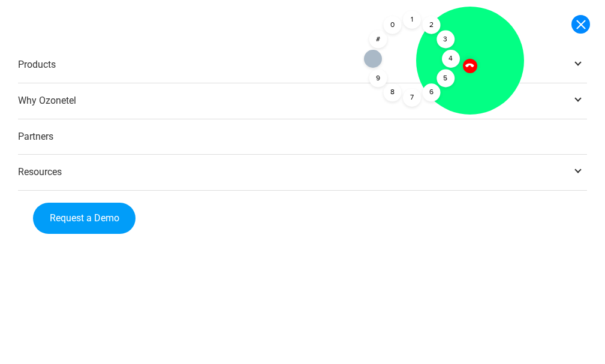 This screenshot has width=605, height=364. Describe the element at coordinates (302, 138) in the screenshot. I see `a: Partners` at that location.